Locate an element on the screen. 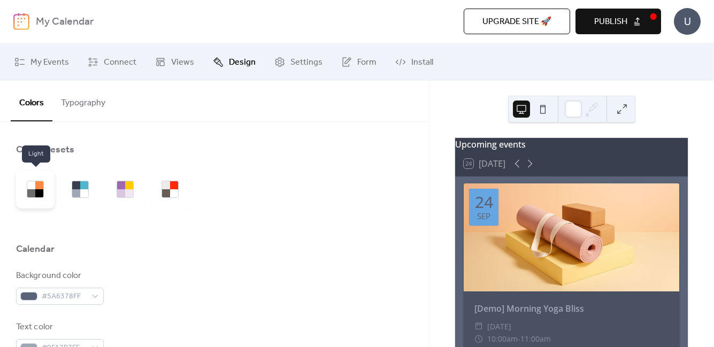 The image size is (714, 347). a: My Events is located at coordinates (42, 62).